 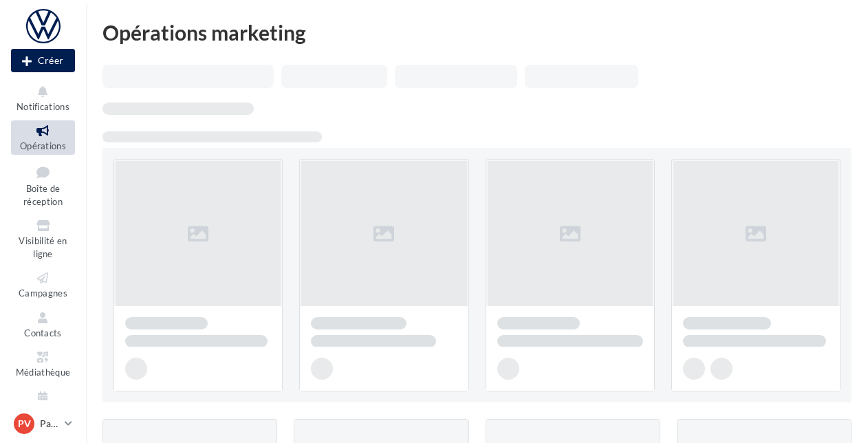 I want to click on a: PV Partenaire VW, so click(x=43, y=423).